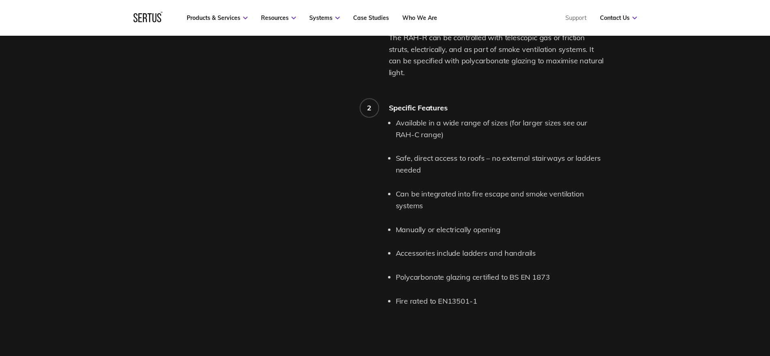  Describe the element at coordinates (501, 301) in the screenshot. I see `li: Fire rated to EN13501-1` at that location.